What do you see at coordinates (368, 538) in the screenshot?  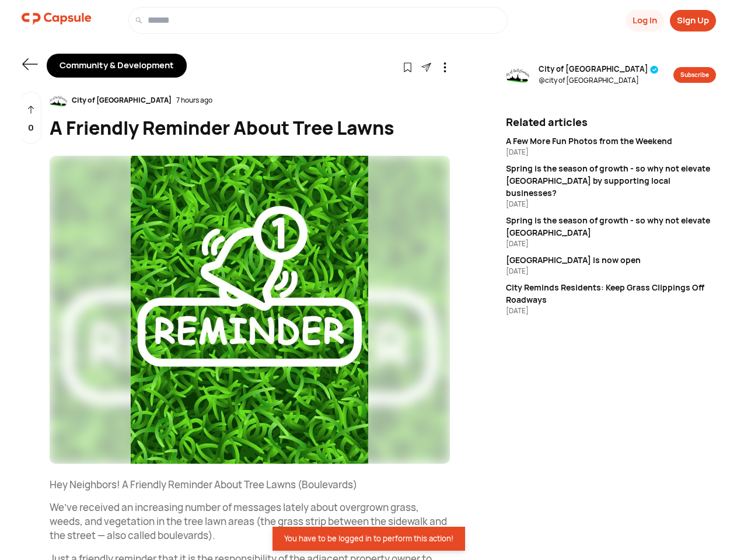 I see `div: You have to be logged in to perform this action!` at bounding box center [368, 538].